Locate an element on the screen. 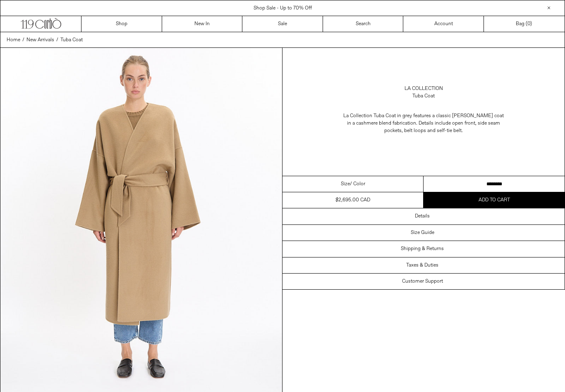  span: New Arrivals is located at coordinates (41, 40).